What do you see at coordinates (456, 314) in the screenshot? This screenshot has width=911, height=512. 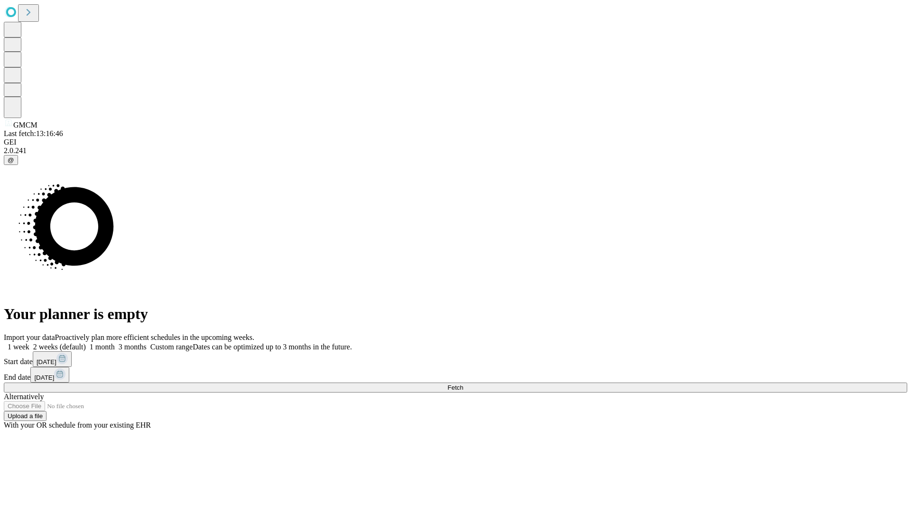 I see `h1: Your planner is empty` at bounding box center [456, 314].